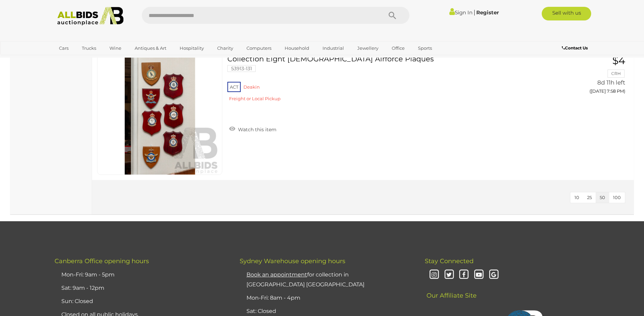  I want to click on a: Charity, so click(225, 48).